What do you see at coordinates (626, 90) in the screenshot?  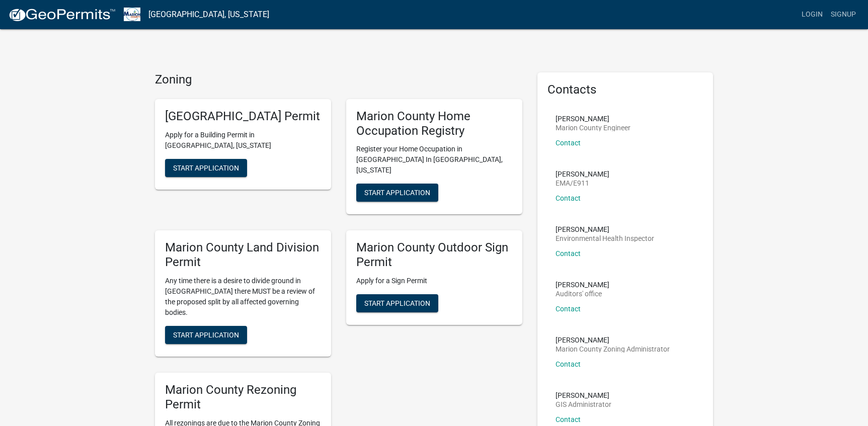 I see `h5: Contacts` at bounding box center [626, 90].